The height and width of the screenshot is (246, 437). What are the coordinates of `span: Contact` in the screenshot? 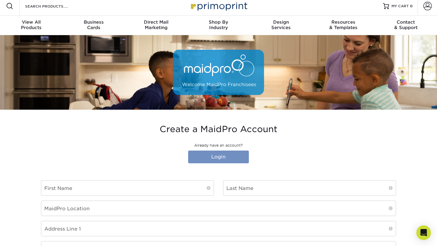 It's located at (406, 22).